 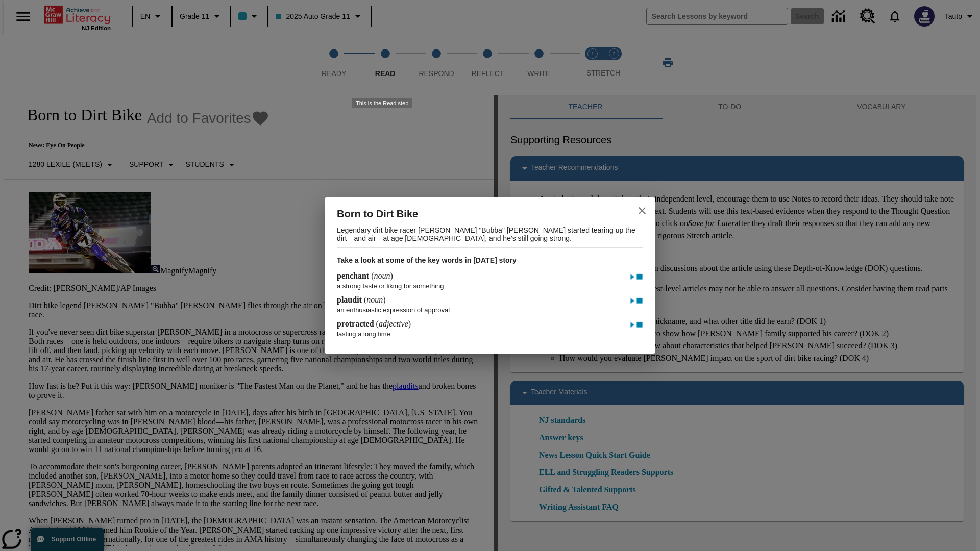 What do you see at coordinates (490, 283) in the screenshot?
I see `p: a strong taste or liking for something` at bounding box center [490, 283].